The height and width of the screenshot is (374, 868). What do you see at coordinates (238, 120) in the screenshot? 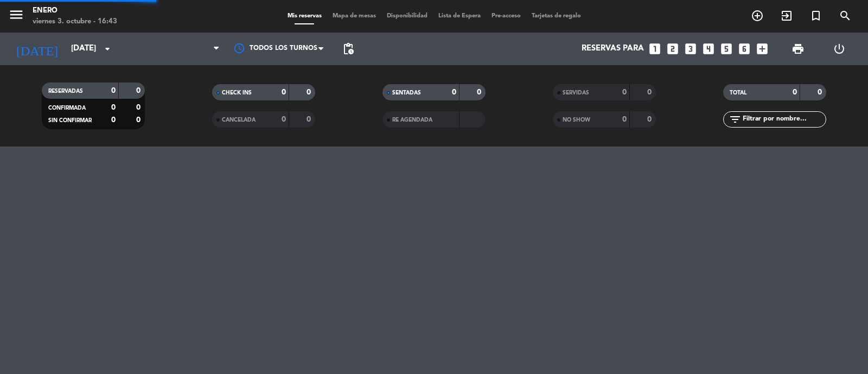
I see `span: CANCELADA` at bounding box center [238, 120].